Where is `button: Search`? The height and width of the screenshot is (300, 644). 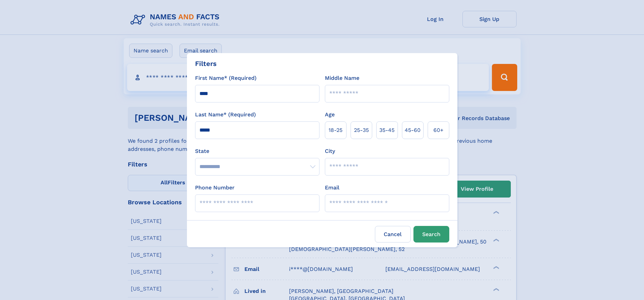
button: Search is located at coordinates (432, 234).